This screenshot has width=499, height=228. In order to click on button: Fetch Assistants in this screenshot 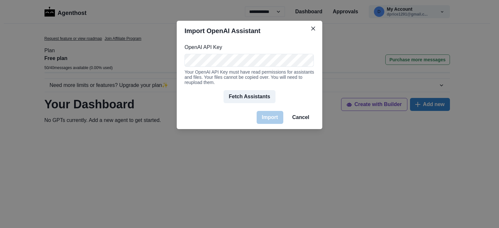, I will do `click(249, 97)`.